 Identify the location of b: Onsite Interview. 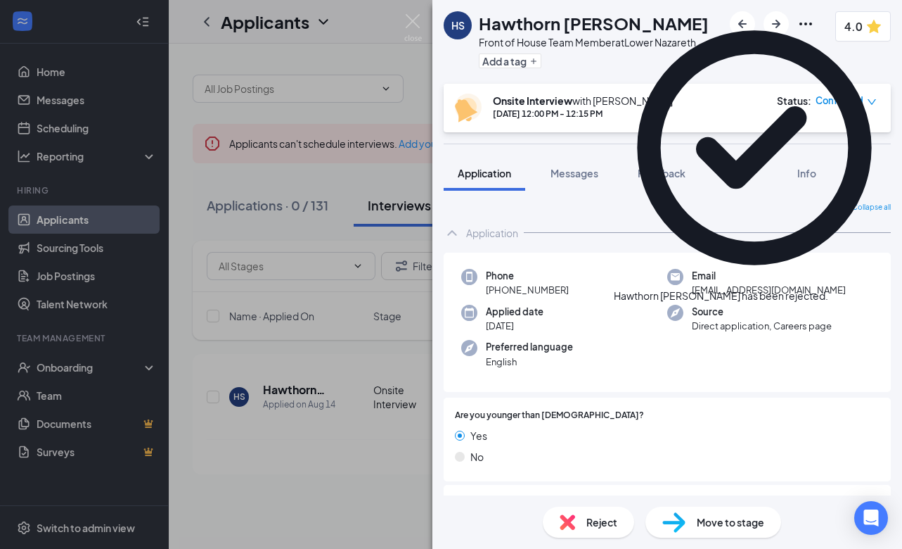
(532, 101).